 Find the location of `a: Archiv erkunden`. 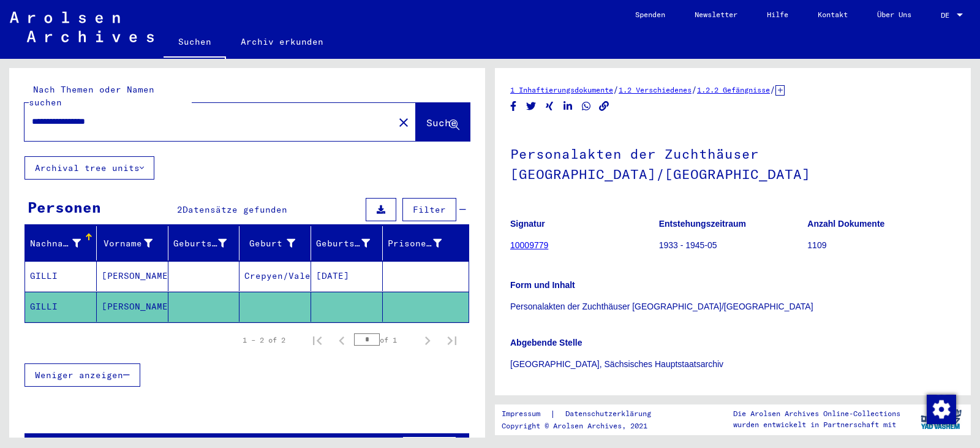

a: Archiv erkunden is located at coordinates (282, 41).